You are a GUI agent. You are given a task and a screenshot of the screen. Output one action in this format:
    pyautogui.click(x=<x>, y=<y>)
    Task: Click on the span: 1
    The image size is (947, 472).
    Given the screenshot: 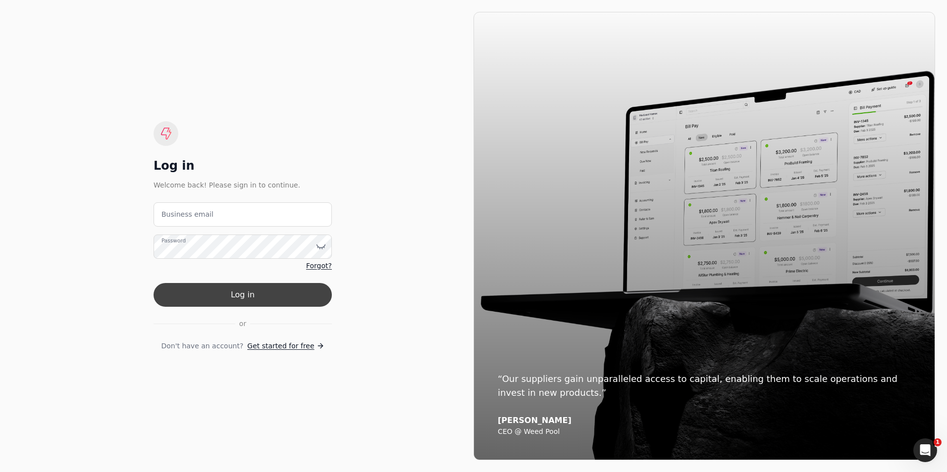 What is the action you would take?
    pyautogui.click(x=937, y=443)
    